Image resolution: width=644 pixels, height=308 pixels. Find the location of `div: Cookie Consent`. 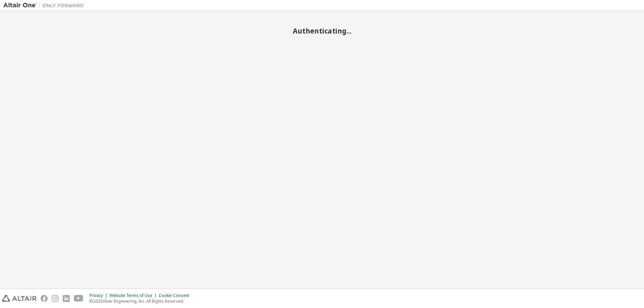

div: Cookie Consent is located at coordinates (176, 296).